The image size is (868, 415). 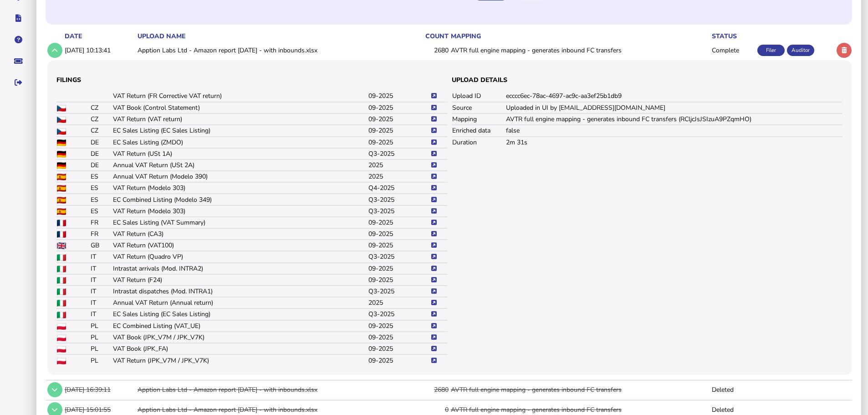 What do you see at coordinates (732, 50) in the screenshot?
I see `td: Complete` at bounding box center [732, 50].